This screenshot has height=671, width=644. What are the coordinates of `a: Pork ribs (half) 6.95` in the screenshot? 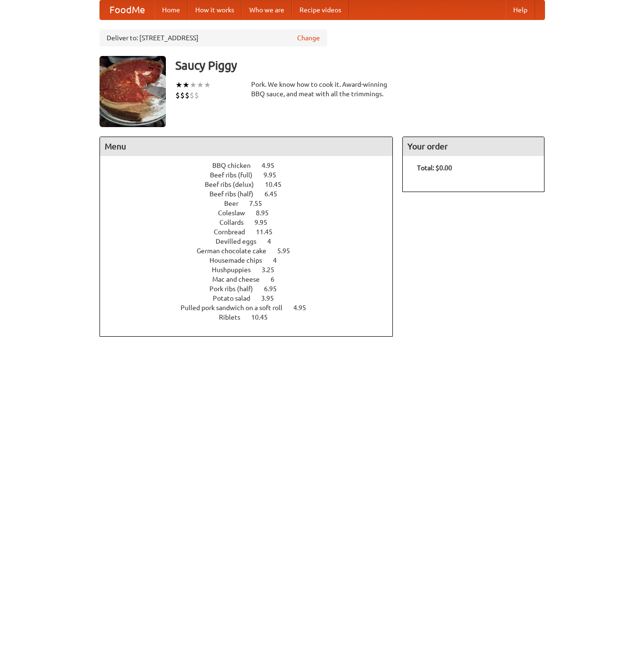 It's located at (252, 289).